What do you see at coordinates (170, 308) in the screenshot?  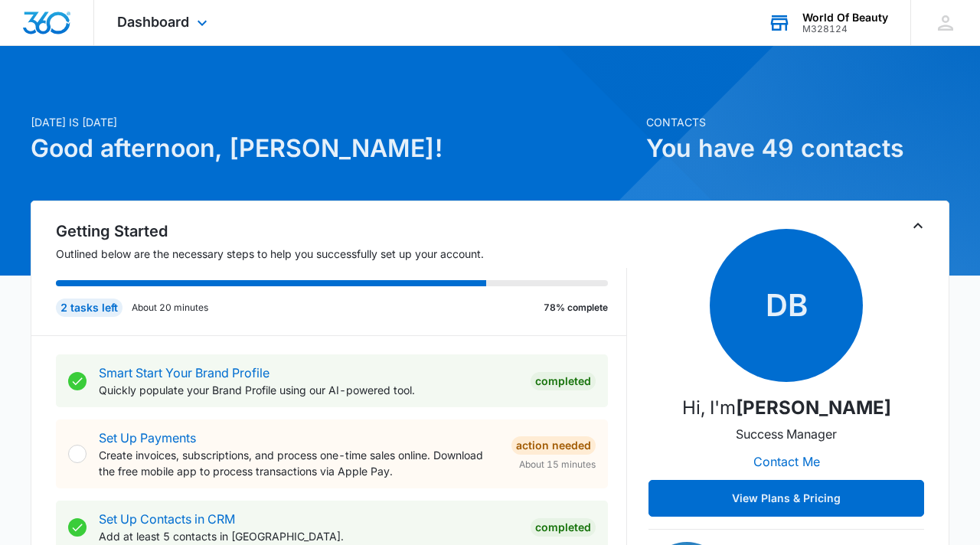 I see `p: About 20 minutes` at bounding box center [170, 308].